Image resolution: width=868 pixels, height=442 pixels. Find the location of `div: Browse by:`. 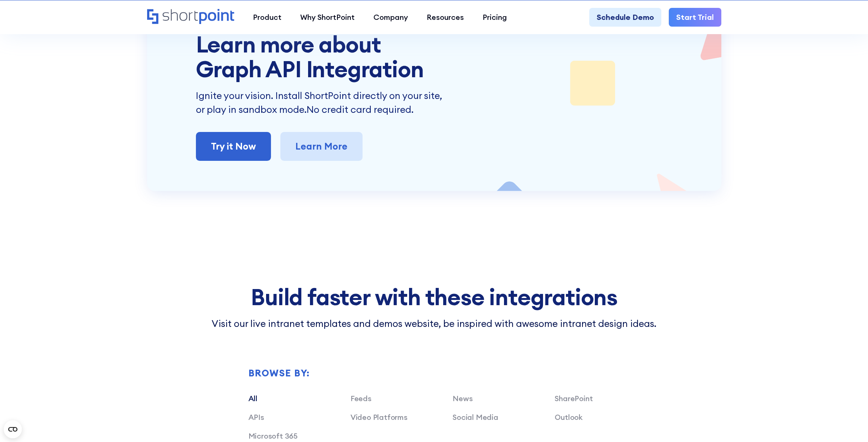

div: Browse by: is located at coordinates (453, 373).